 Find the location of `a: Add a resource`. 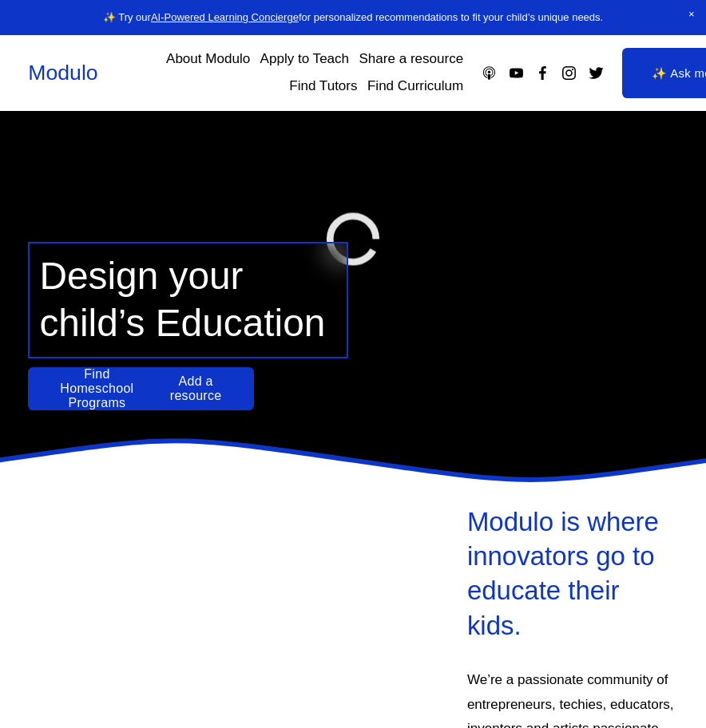

a: Add a resource is located at coordinates (196, 389).